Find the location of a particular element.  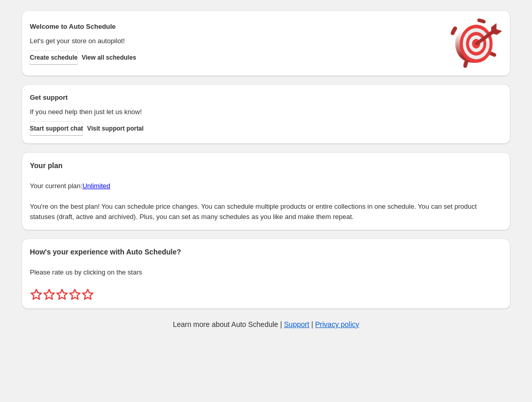

p: If you need help then just let us know! is located at coordinates (235, 112).